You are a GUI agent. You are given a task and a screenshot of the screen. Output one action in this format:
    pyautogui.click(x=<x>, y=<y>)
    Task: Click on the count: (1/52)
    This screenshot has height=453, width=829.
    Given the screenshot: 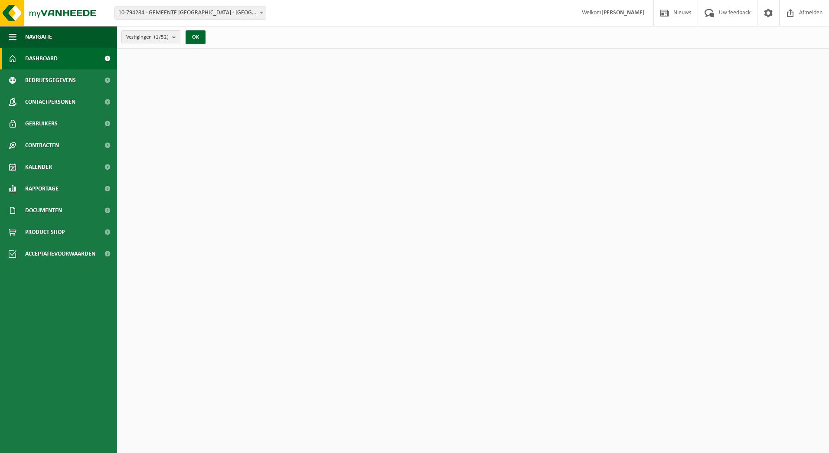 What is the action you would take?
    pyautogui.click(x=161, y=37)
    